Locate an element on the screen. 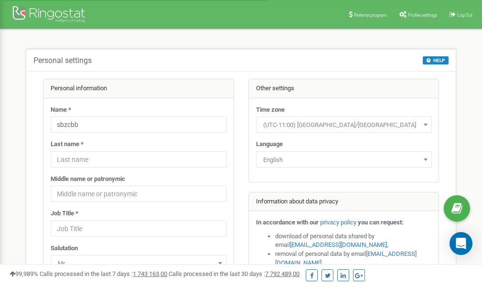 The image size is (482, 286). input: Middle name or patronymic is located at coordinates (139, 194).